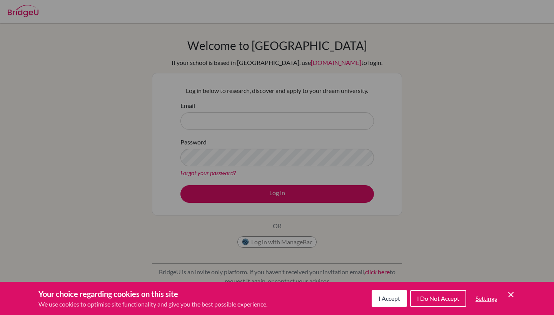 This screenshot has height=315, width=554. What do you see at coordinates (389, 299) in the screenshot?
I see `button: I Accept` at bounding box center [389, 299].